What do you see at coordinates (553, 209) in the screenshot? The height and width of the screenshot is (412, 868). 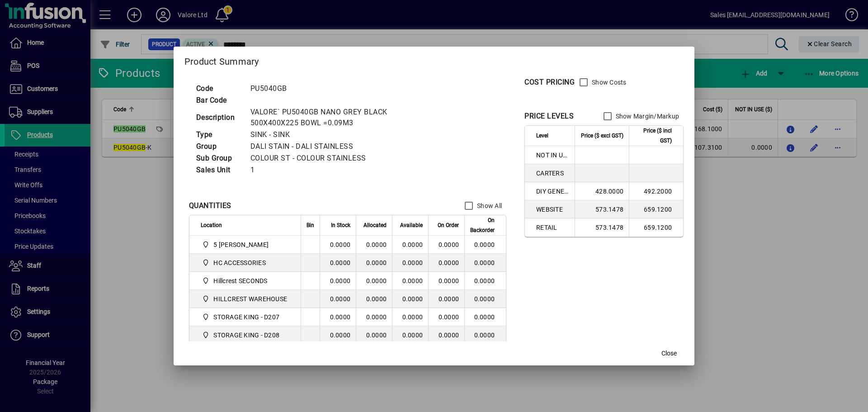 I see `span: WEBSITE` at bounding box center [553, 209].